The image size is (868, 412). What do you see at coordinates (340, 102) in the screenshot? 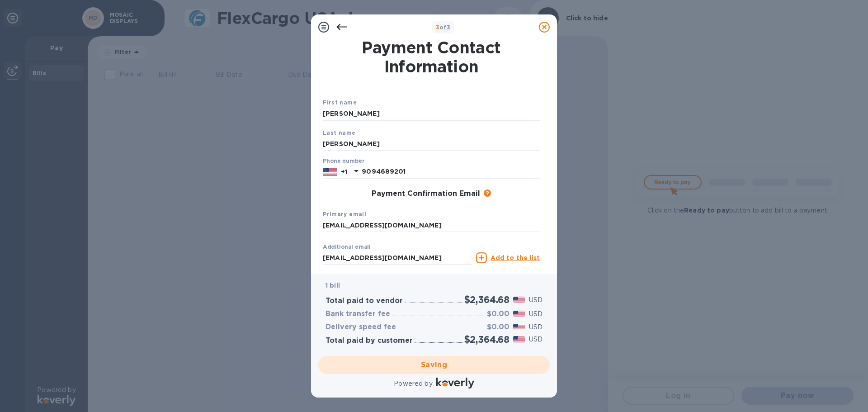
I see `b: First name` at bounding box center [340, 102].